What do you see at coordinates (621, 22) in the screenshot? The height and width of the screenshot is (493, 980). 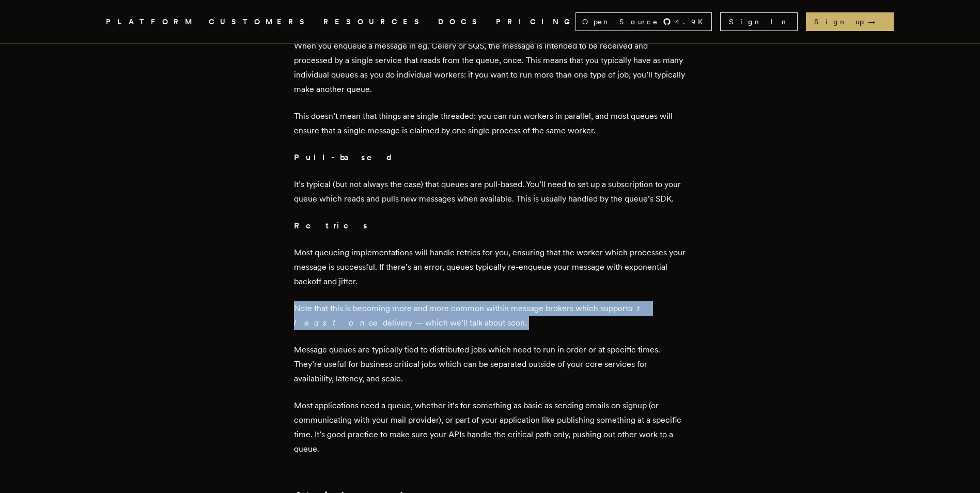 I see `span: Open Source` at bounding box center [621, 22].